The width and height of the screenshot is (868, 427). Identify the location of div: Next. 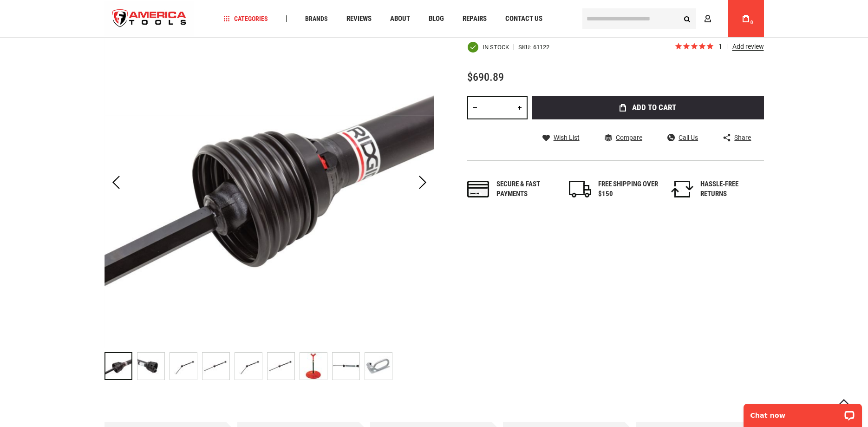
(423, 183).